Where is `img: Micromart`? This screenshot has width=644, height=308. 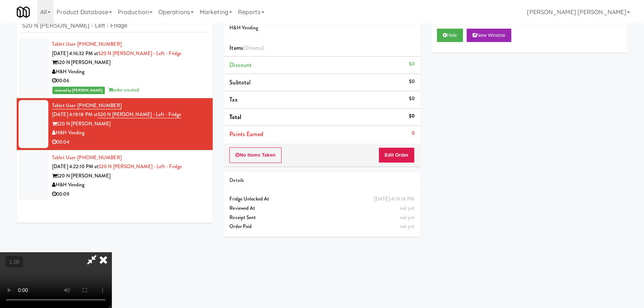
img: Micromart is located at coordinates (23, 12).